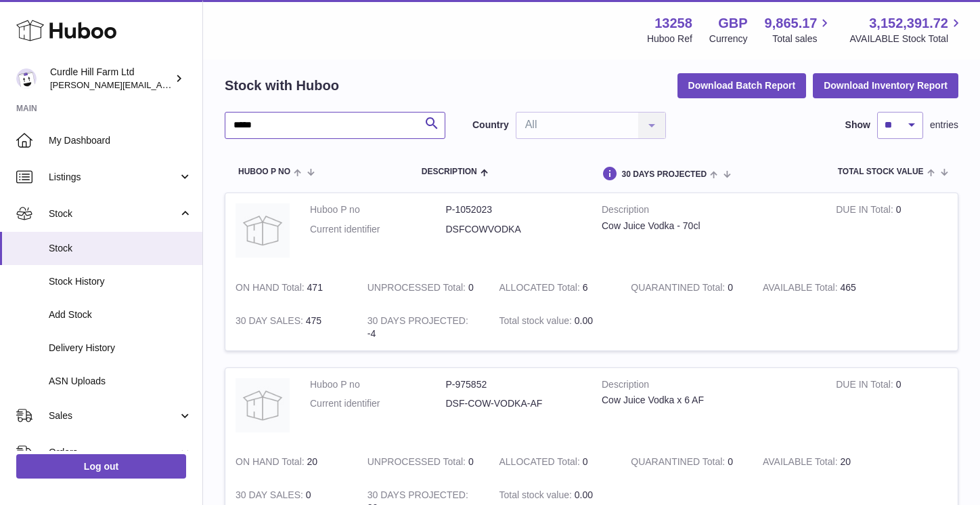  Describe the element at coordinates (729, 39) in the screenshot. I see `div: Currency` at that location.